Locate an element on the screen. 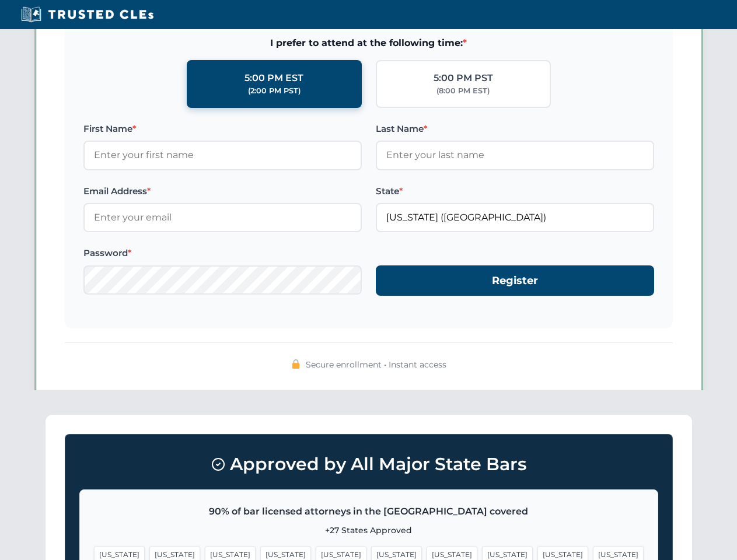 This screenshot has width=737, height=560. label: State is located at coordinates (515, 191).